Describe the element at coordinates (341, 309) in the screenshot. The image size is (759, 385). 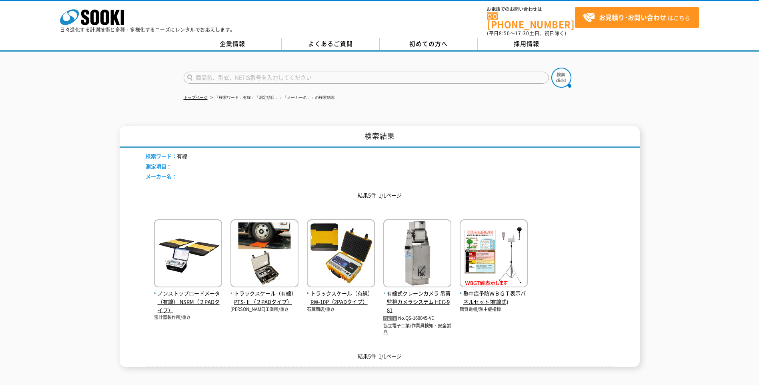
I see `p: 石蔵商店/重さ` at that location.